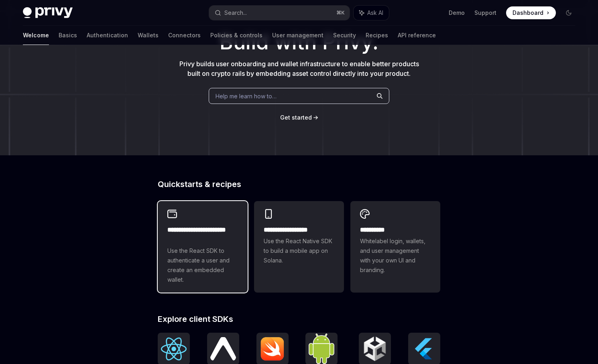  What do you see at coordinates (375, 13) in the screenshot?
I see `span: Ask AI` at bounding box center [375, 13].